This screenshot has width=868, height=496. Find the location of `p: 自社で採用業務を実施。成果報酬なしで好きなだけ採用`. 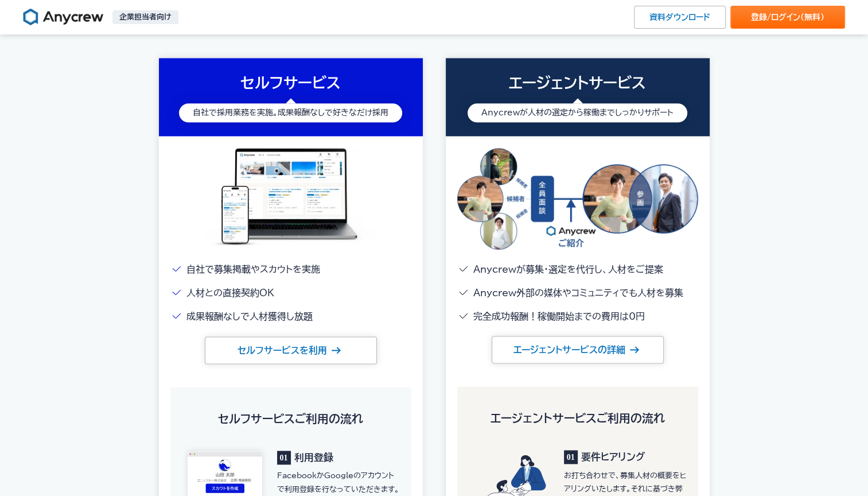

p: 自社で採用業務を実施。成果報酬なしで好きなだけ採用 is located at coordinates (291, 113).